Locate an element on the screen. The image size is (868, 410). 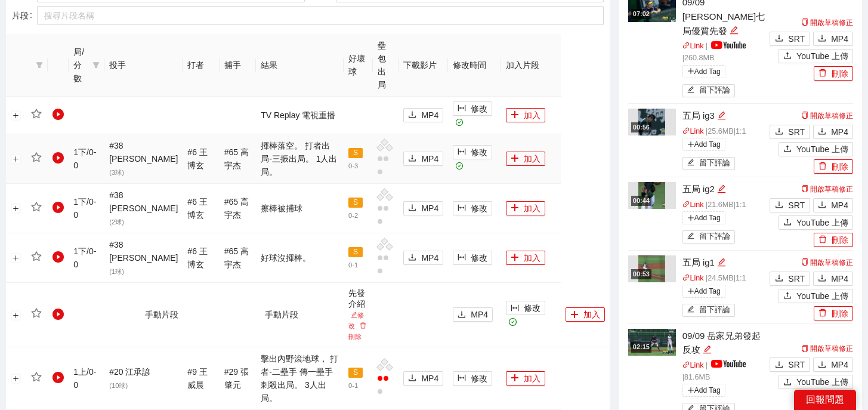
div: 02:15 is located at coordinates (642, 347).